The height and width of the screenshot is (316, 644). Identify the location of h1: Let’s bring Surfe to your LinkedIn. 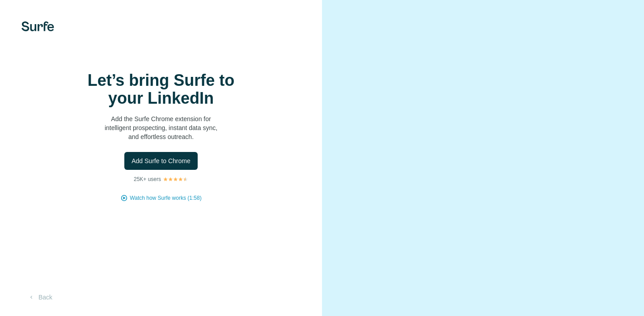
(161, 90).